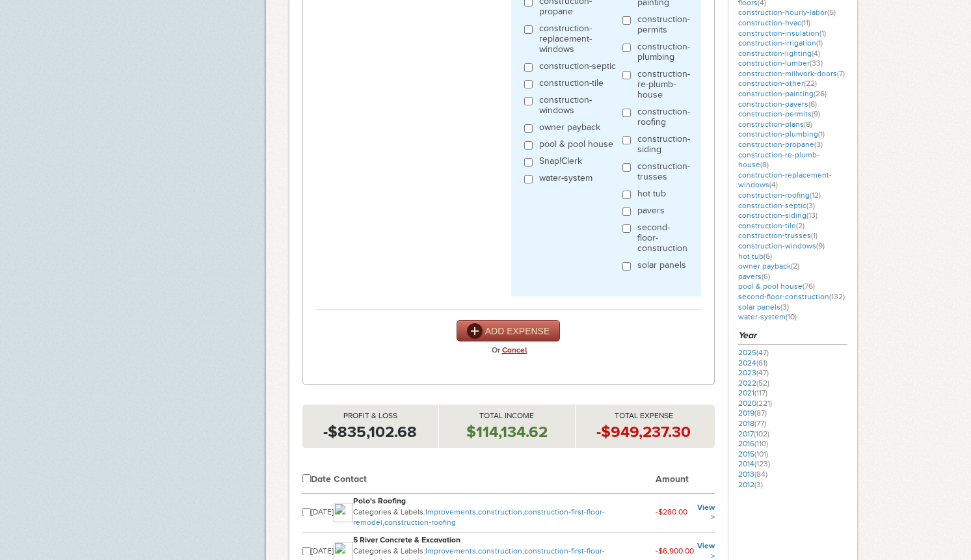  I want to click on p: Profit & Loss, so click(370, 416).